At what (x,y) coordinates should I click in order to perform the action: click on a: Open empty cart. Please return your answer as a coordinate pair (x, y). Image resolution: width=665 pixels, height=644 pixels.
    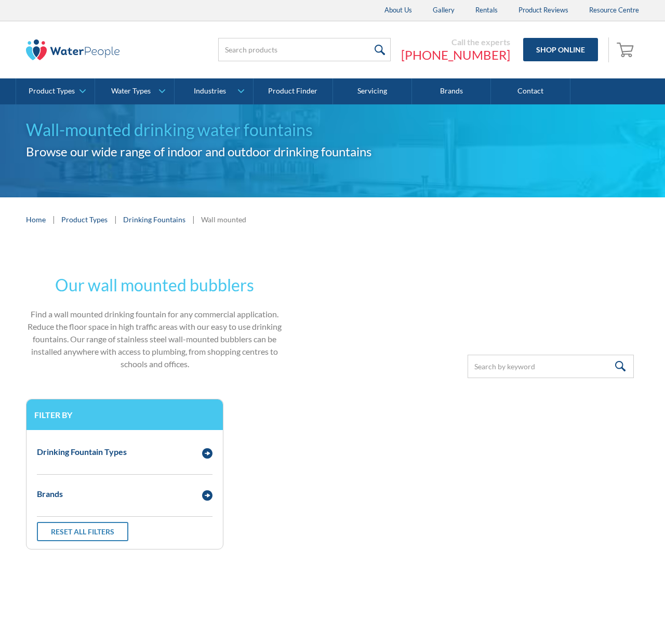
    Looking at the image, I should click on (626, 50).